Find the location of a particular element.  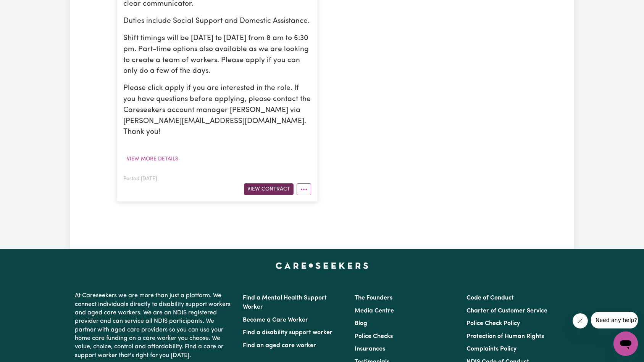

p: Please click apply if you are interested in the role. If you have questions before applying, plea... is located at coordinates (217, 111).